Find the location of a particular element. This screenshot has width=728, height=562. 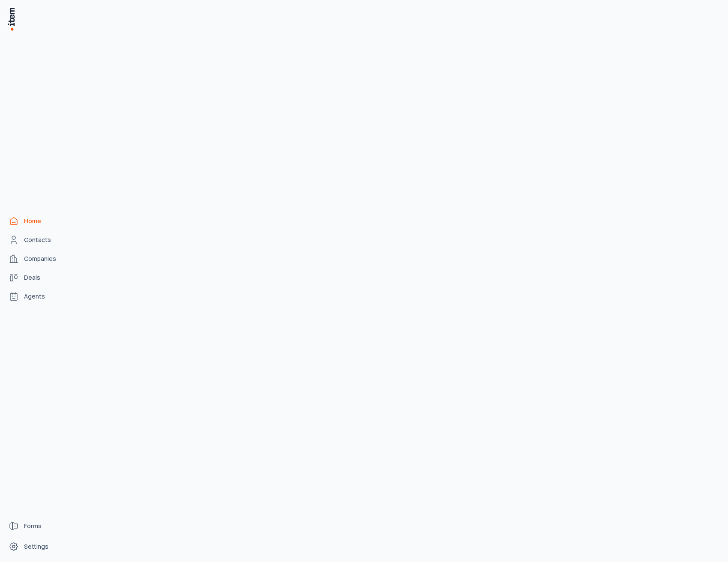

a: Contacts is located at coordinates (37, 240).